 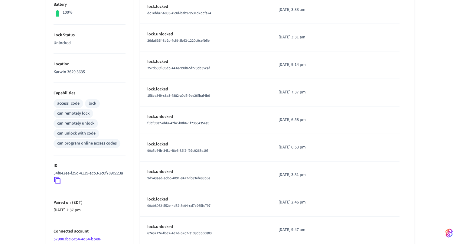 I want to click on span: dc1efda7-6093-459d-bab9-9531d7dcfa24, so click(x=179, y=13).